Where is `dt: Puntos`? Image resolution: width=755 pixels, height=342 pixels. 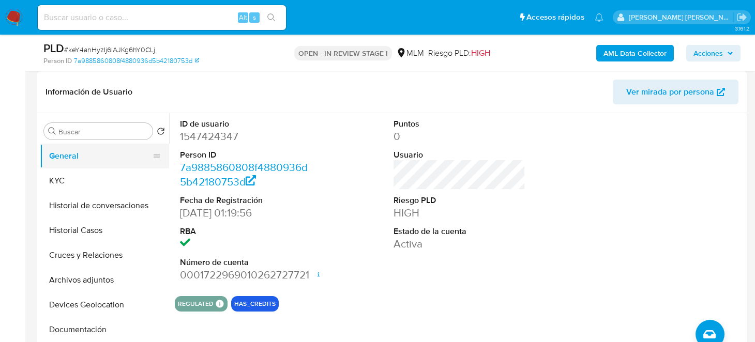
dt: Puntos is located at coordinates (459, 124).